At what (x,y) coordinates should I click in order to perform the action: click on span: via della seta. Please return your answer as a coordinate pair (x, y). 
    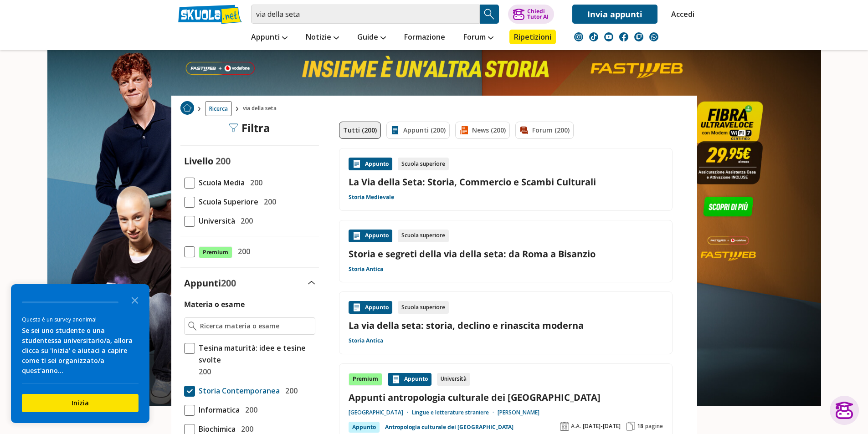
    Looking at the image, I should click on (261, 109).